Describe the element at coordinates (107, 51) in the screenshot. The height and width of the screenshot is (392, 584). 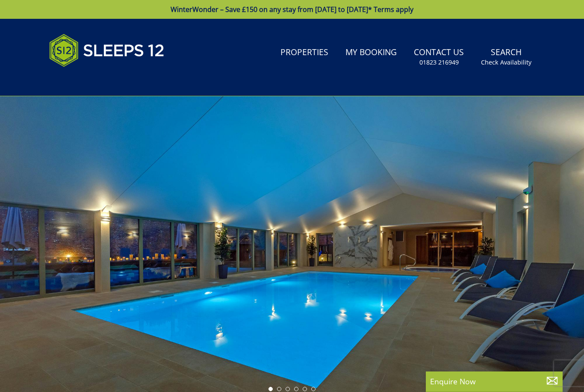
I see `img: Sleeps 12` at that location.